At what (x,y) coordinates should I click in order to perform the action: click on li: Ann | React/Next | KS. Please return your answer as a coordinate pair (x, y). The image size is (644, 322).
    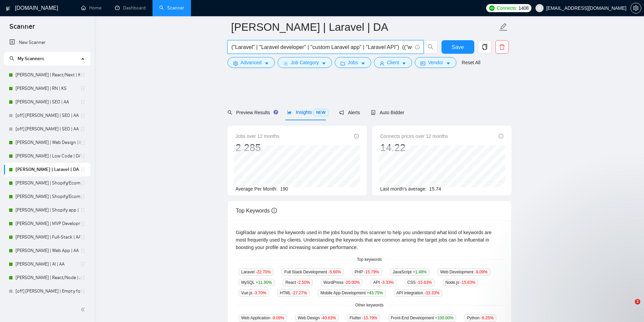
    Looking at the image, I should click on (47, 75).